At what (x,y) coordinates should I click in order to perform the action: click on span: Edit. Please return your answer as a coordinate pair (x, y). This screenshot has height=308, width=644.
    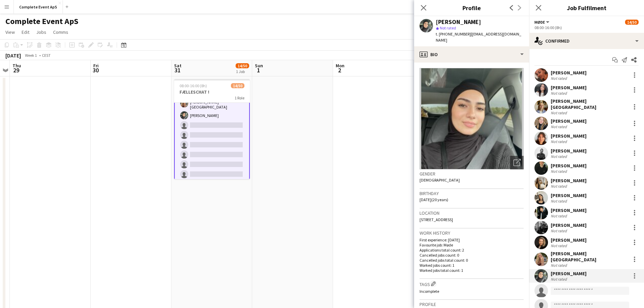
    Looking at the image, I should click on (25, 32).